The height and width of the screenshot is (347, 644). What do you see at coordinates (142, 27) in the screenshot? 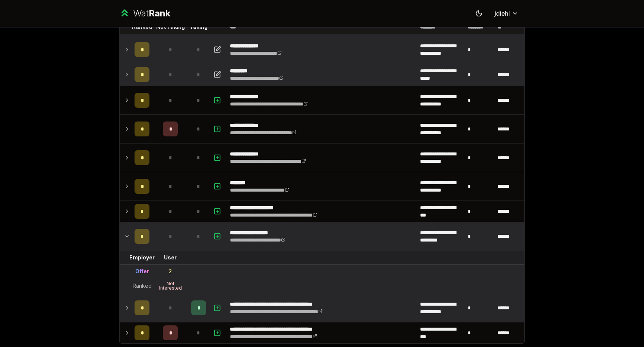
I see `p: Ranked` at bounding box center [142, 27].